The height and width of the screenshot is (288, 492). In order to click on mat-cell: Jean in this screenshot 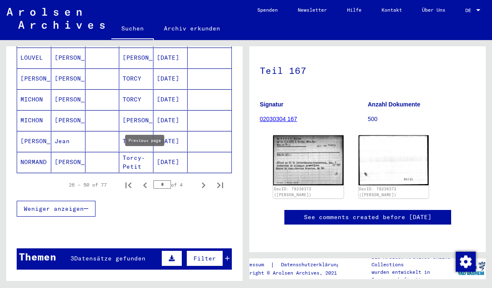, I will do `click(68, 141)`.